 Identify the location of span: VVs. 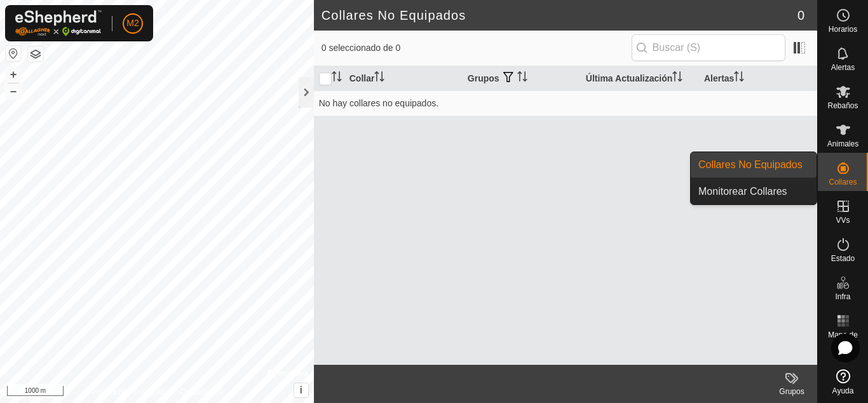
(843, 220).